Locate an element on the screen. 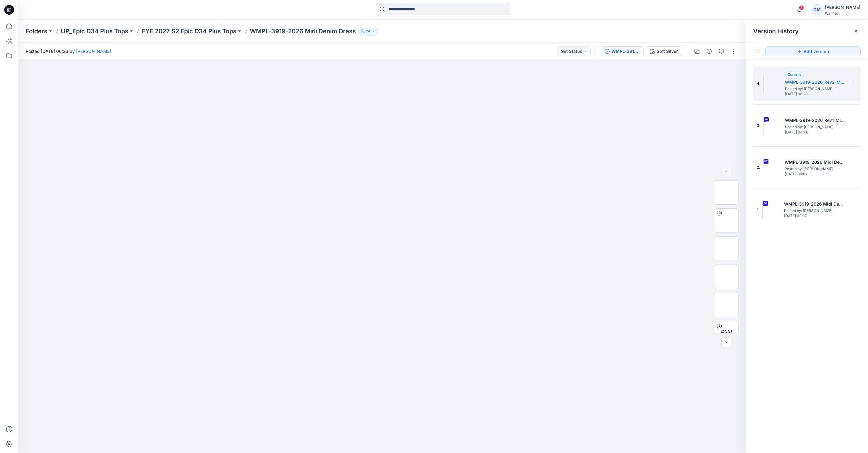 The width and height of the screenshot is (868, 453). button: Soft Silver is located at coordinates (664, 52).